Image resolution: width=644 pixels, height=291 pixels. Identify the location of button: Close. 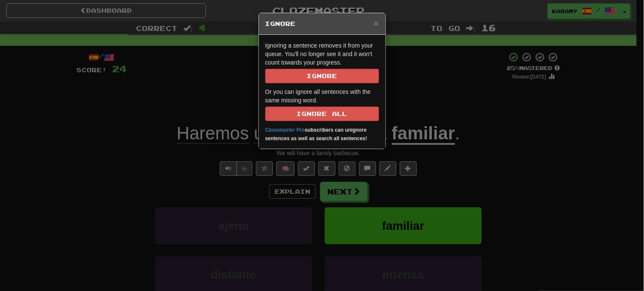
(377, 23).